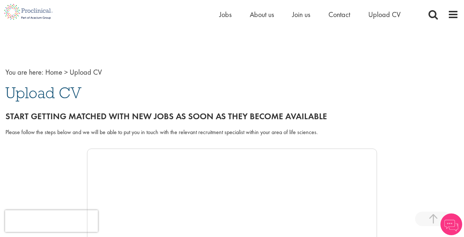  What do you see at coordinates (451, 224) in the screenshot?
I see `img: Chatbot` at bounding box center [451, 224].